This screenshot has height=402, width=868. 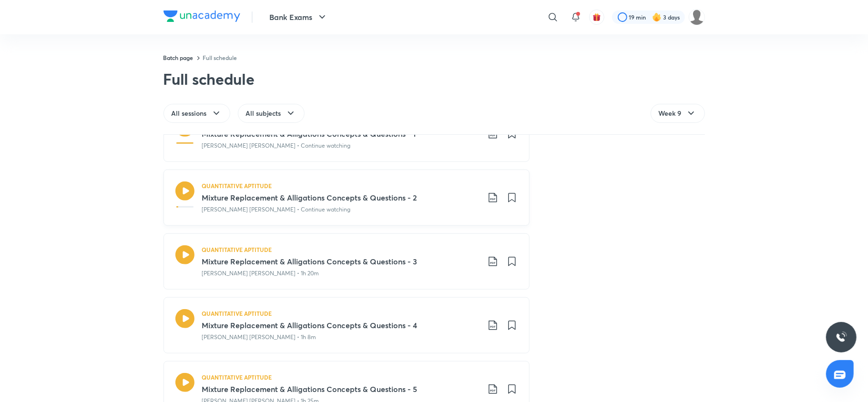 What do you see at coordinates (657, 17) in the screenshot?
I see `img: streak` at bounding box center [657, 17].